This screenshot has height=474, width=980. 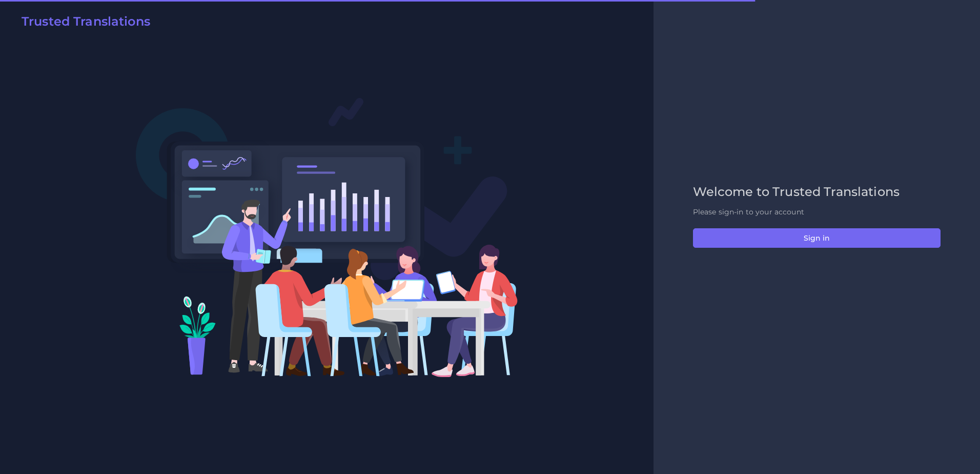 What do you see at coordinates (82, 24) in the screenshot?
I see `a: Trusted Translations` at bounding box center [82, 24].